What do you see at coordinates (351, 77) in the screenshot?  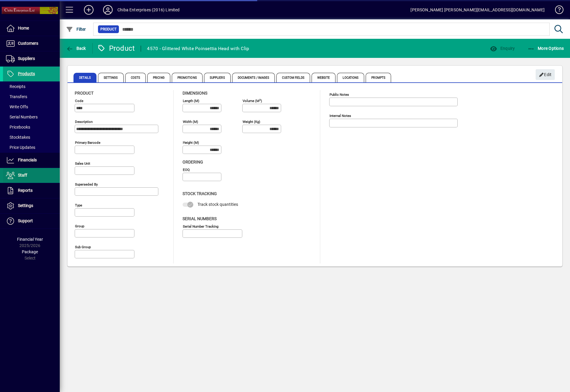 I see `span: Locations` at bounding box center [351, 77].